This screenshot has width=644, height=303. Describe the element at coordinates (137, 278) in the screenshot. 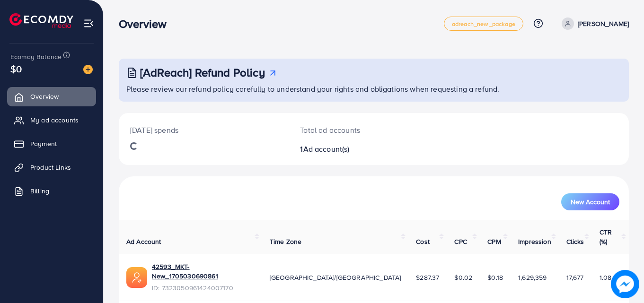

I see `img: ic-ads-acc.e4c84228.svg` at that location.